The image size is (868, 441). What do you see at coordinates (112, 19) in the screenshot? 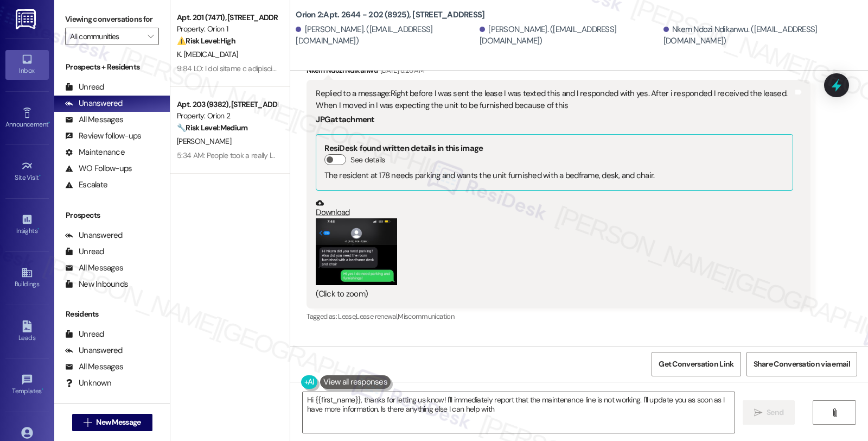
I see `label: Viewing conversations for` at bounding box center [112, 19].